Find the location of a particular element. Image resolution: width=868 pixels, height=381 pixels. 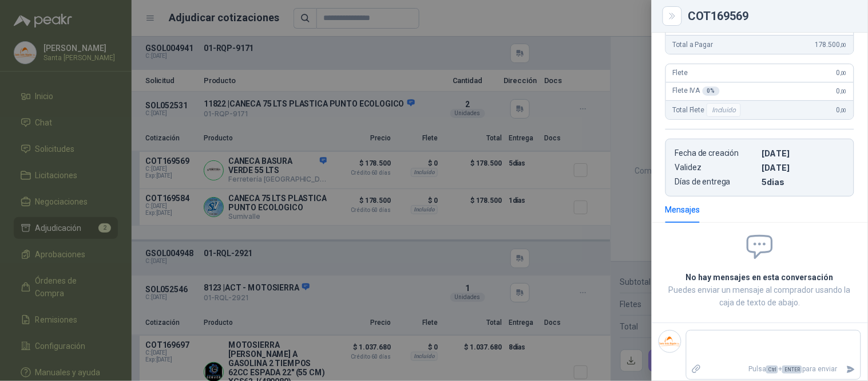

label: Adjuntar archivos is located at coordinates (696, 369).